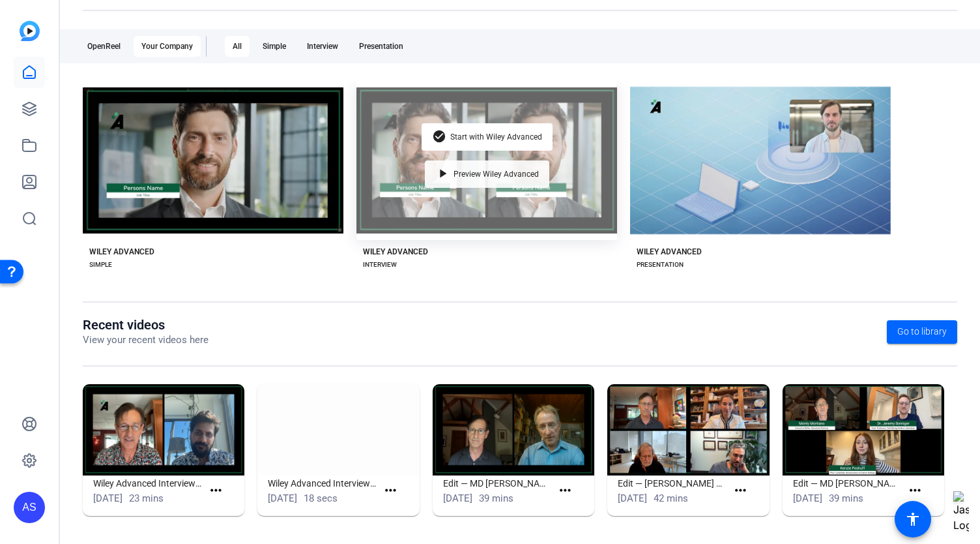 The image size is (980, 544). I want to click on mat-icon: check_circle, so click(440, 137).